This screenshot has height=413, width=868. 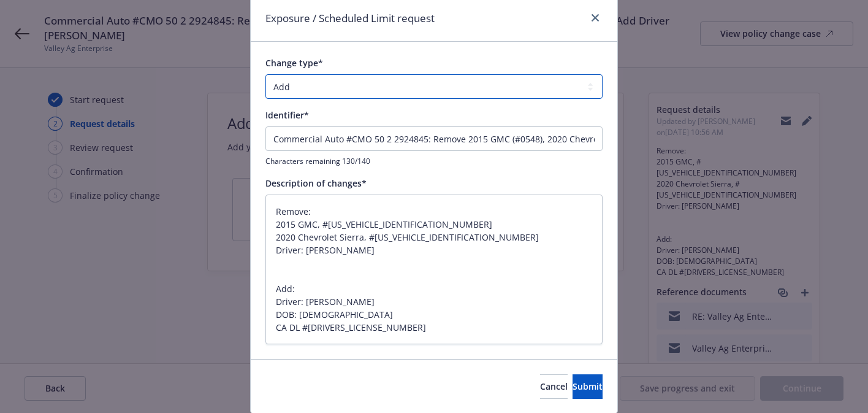 What do you see at coordinates (350, 18) in the screenshot?
I see `h1: Exposure / Scheduled Limit request` at bounding box center [350, 18].